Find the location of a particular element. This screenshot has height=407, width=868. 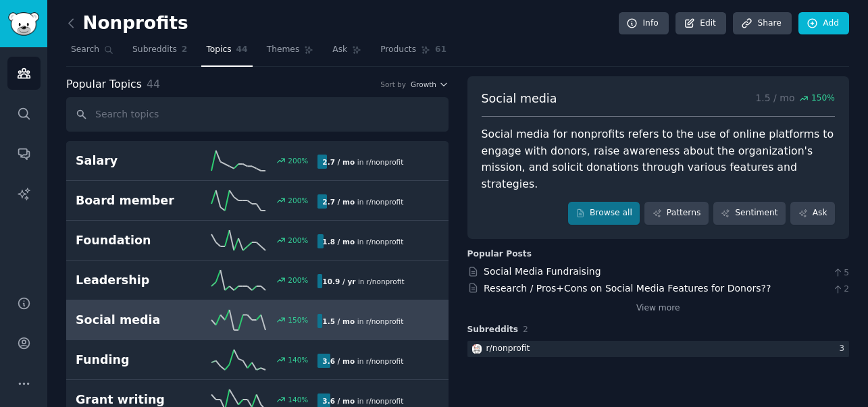

span: 150 % is located at coordinates (823, 98).